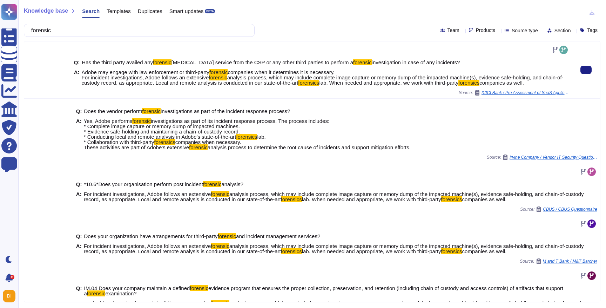 The width and height of the screenshot is (606, 308). I want to click on span: Does the vendor perform, so click(113, 111).